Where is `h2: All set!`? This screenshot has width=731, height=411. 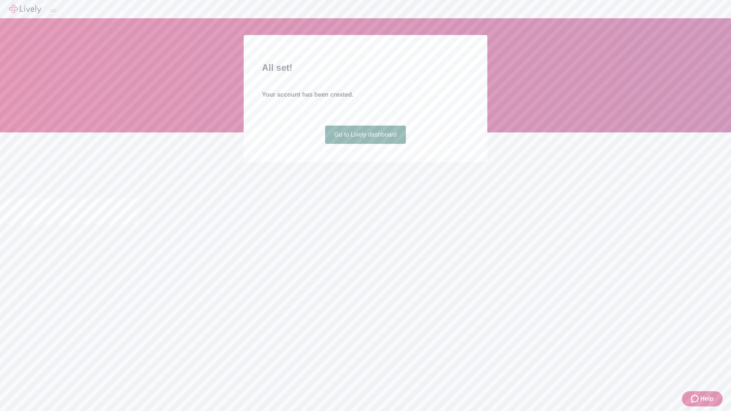
h2: All set! is located at coordinates (366, 68).